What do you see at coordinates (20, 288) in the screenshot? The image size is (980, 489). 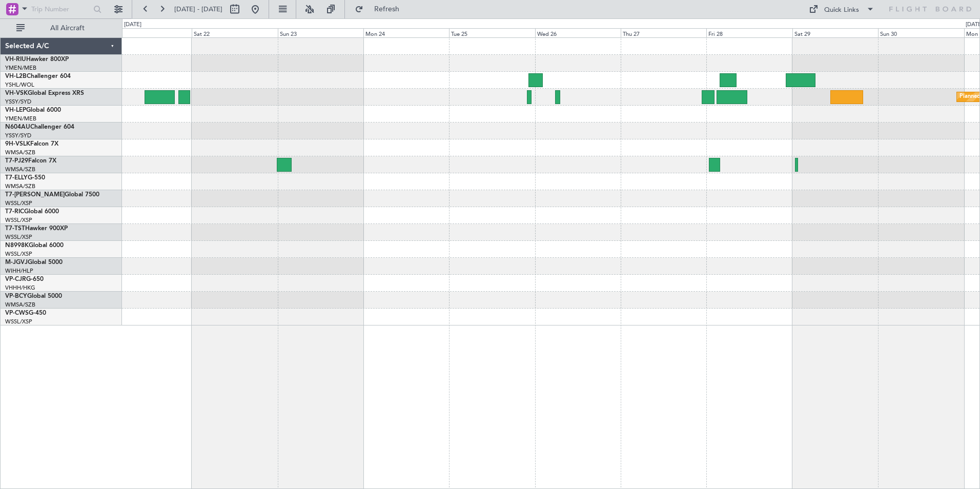 I see `a: VHHH/HKG` at bounding box center [20, 288].